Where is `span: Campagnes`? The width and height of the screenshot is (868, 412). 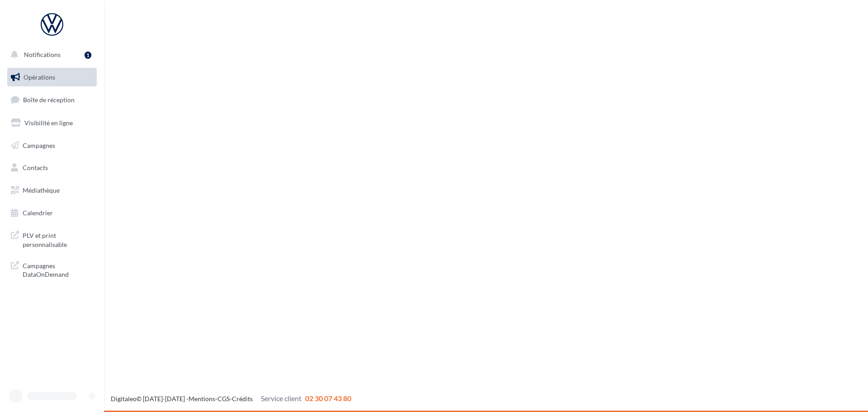
span: Campagnes is located at coordinates (39, 144).